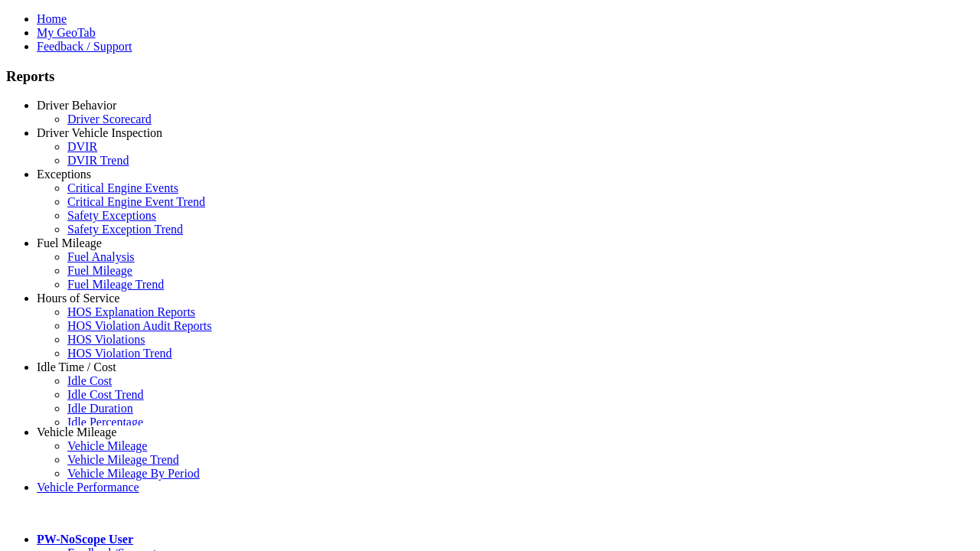  Describe the element at coordinates (109, 119) in the screenshot. I see `a: Driver Scorecard` at that location.